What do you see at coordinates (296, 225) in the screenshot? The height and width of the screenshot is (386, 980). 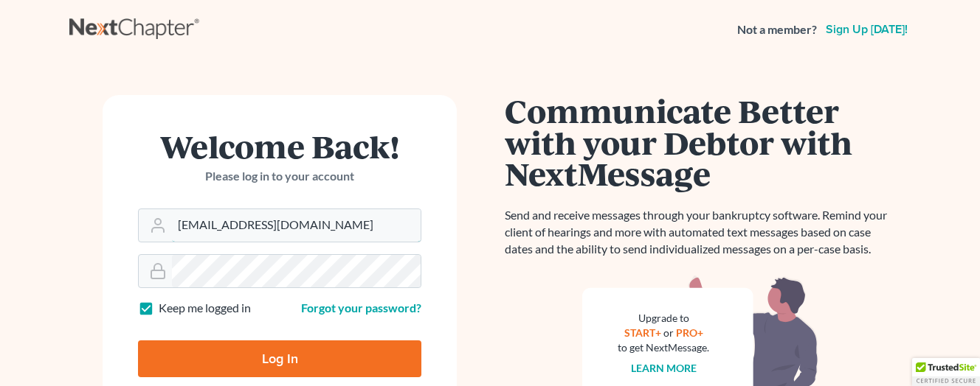 I see `input: Email Address` at bounding box center [296, 225].